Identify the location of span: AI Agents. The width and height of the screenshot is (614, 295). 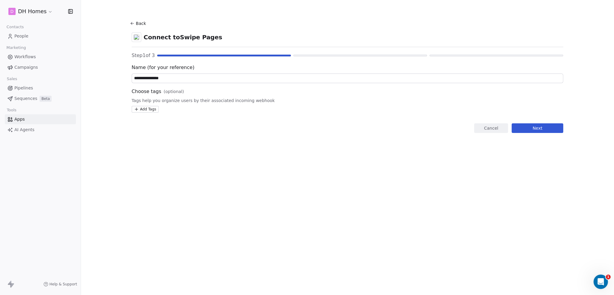
(24, 130).